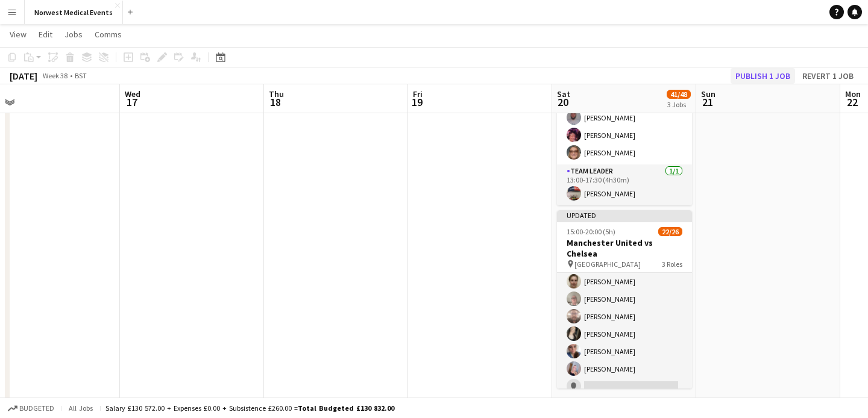  Describe the element at coordinates (827, 76) in the screenshot. I see `button: Revert 1 job` at that location.